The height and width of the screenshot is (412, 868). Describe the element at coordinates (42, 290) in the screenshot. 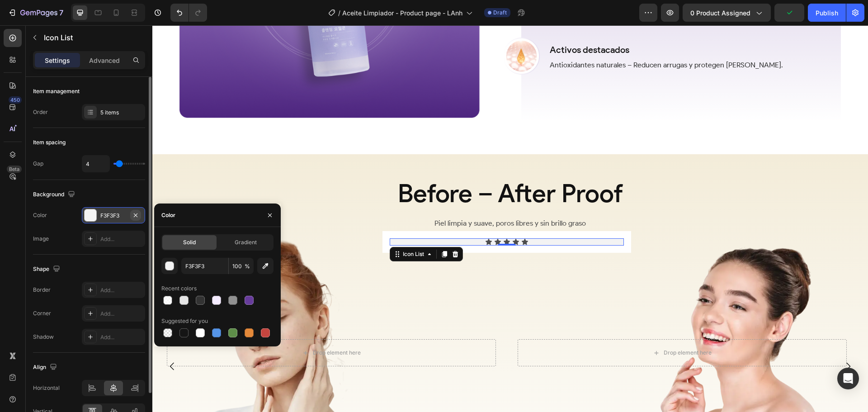

I see `div: Border` at that location.